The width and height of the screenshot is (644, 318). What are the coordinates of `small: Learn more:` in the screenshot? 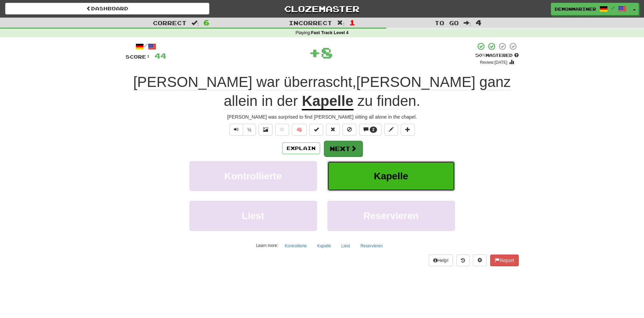 It's located at (267, 246).